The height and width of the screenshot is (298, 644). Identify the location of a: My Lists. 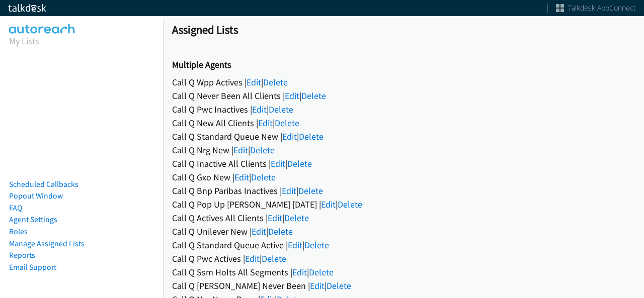
(24, 40).